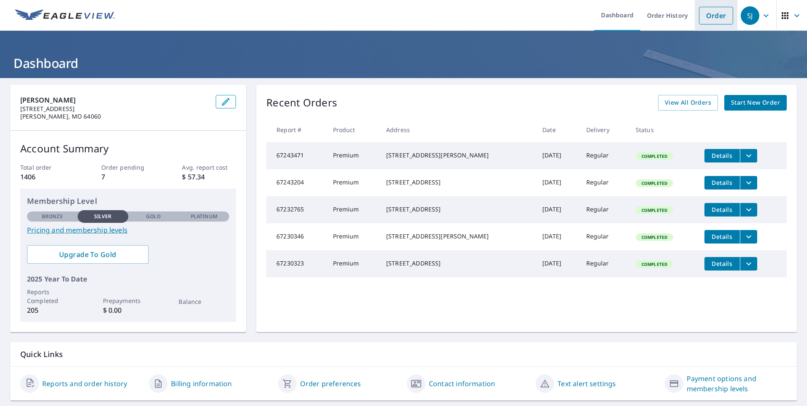  Describe the element at coordinates (756, 103) in the screenshot. I see `a: Start New Order` at that location.